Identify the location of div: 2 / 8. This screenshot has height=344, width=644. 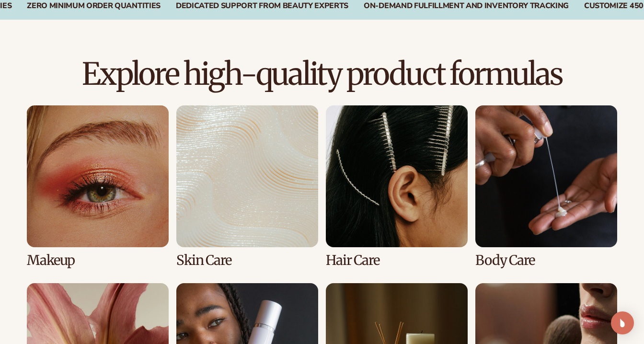
(247, 186).